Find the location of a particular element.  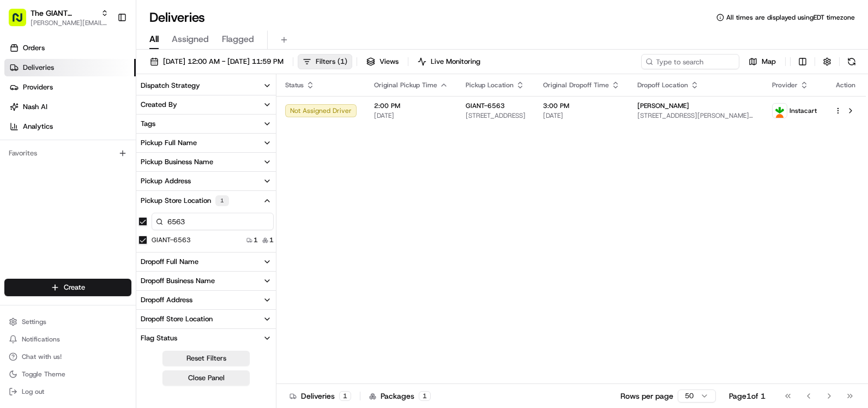

span: Providers is located at coordinates (38, 87).